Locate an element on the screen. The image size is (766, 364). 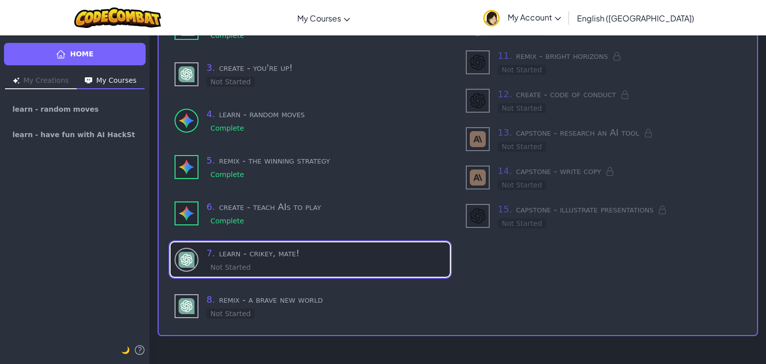
a: My Courses is located at coordinates (324, 18).